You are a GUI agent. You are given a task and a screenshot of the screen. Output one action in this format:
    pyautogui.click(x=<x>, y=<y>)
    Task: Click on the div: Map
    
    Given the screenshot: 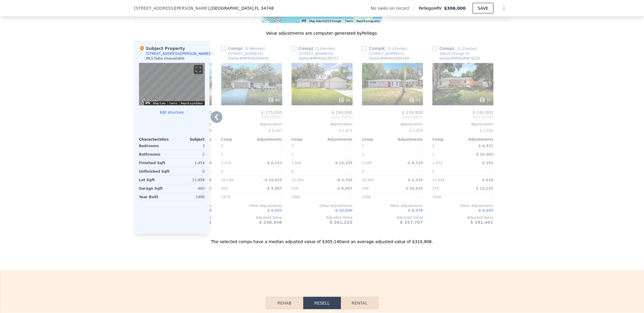 What is the action you would take?
    pyautogui.click(x=172, y=84)
    